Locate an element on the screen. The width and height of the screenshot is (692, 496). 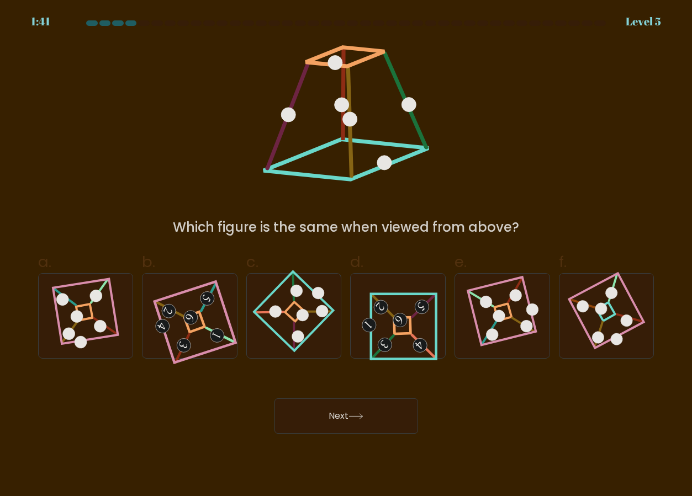
div: 1:41 is located at coordinates (40, 22).